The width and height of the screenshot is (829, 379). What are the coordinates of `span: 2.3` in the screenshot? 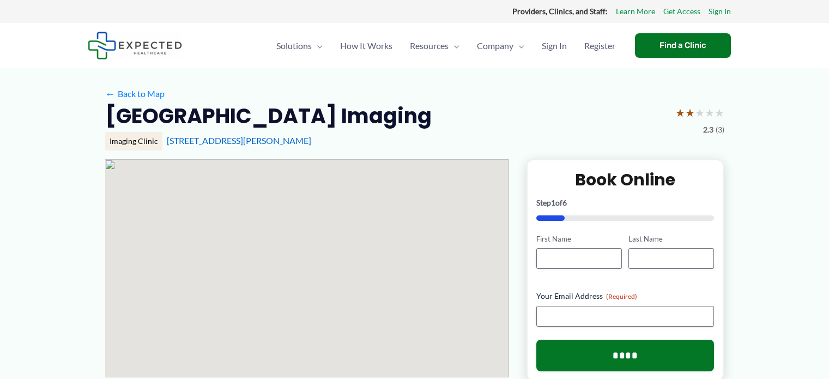 It's located at (708, 130).